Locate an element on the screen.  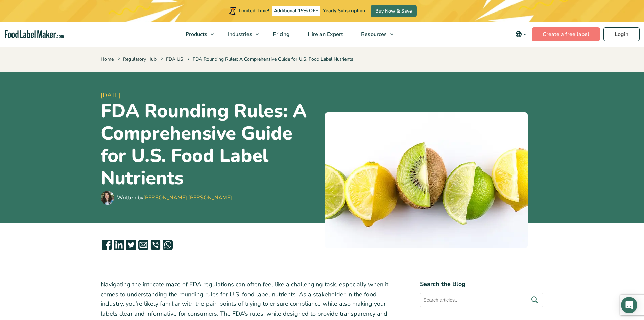
div: Written by is located at coordinates (174, 198).